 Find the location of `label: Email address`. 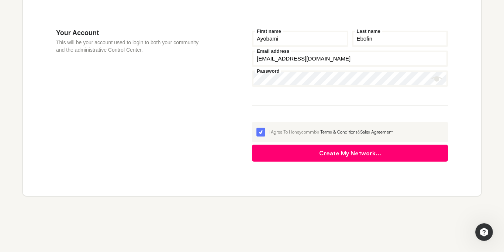

label: Email address is located at coordinates (273, 51).